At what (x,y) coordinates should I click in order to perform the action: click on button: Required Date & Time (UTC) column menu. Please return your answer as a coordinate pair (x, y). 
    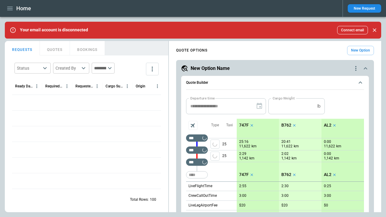
    Looking at the image, I should click on (67, 86).